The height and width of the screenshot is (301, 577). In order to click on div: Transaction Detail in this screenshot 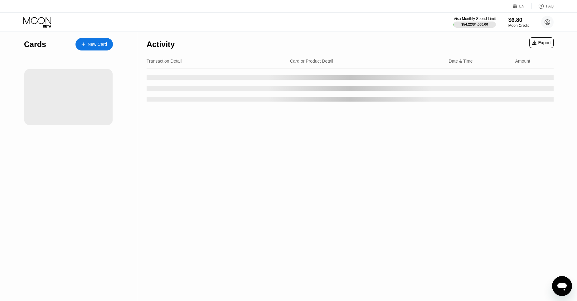, I will do `click(164, 61)`.